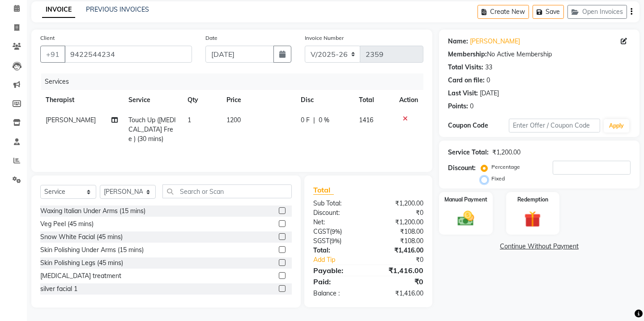 This screenshot has height=321, width=644. I want to click on a: INVOICE, so click(59, 10).